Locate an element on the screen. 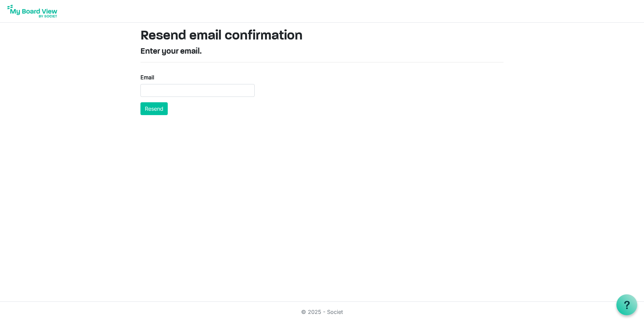  h1: Resend email confirmation is located at coordinates (322, 36).